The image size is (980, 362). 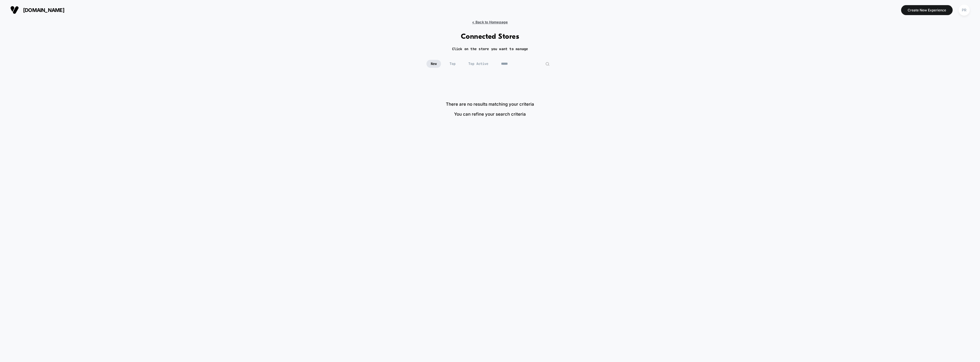 What do you see at coordinates (15, 10) in the screenshot?
I see `img: Visually logo` at bounding box center [15, 10].